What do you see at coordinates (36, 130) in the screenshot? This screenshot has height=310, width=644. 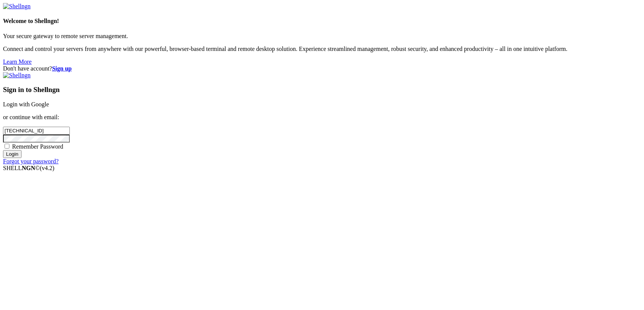 I see `input: Email address` at bounding box center [36, 130].